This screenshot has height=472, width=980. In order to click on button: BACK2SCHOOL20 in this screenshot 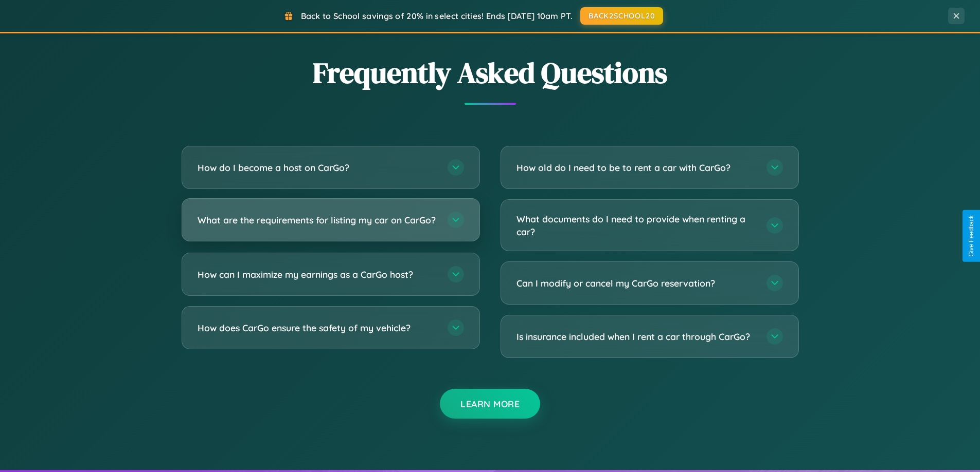, I will do `click(621, 16)`.